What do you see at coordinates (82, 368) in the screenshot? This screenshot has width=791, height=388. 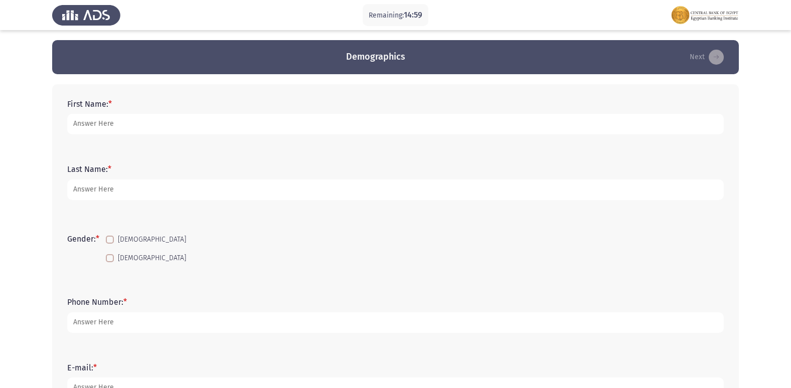 I see `label: E-mail:` at bounding box center [82, 368].